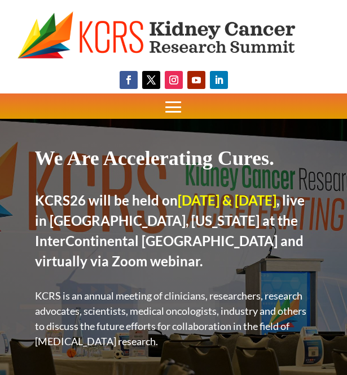 The image size is (347, 375). What do you see at coordinates (128, 80) in the screenshot?
I see `a: Follow on Facebook` at bounding box center [128, 80].